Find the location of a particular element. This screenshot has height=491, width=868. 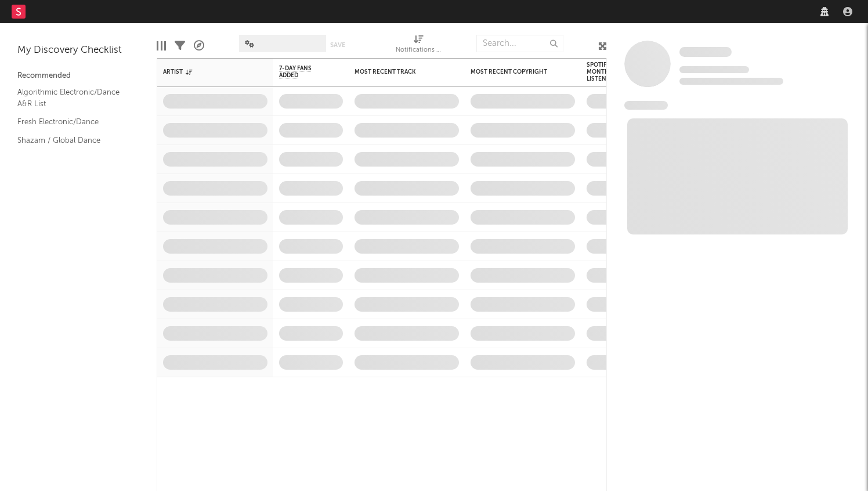

span: Some Artist is located at coordinates (706, 52).